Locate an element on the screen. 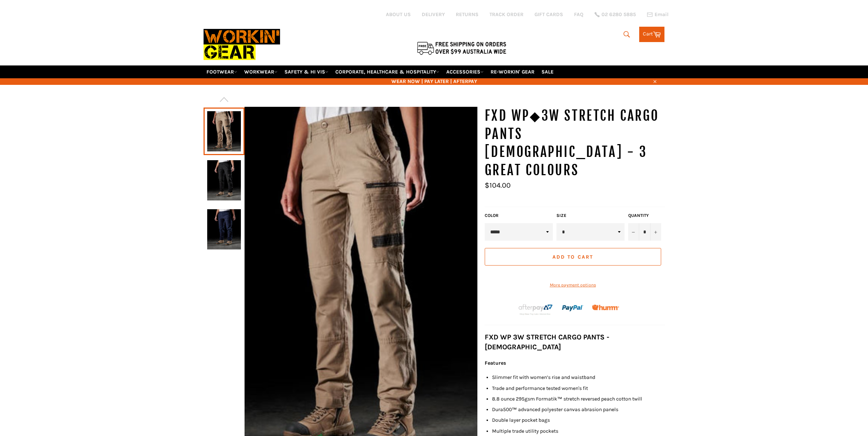  a: RETURNS is located at coordinates (467, 14).